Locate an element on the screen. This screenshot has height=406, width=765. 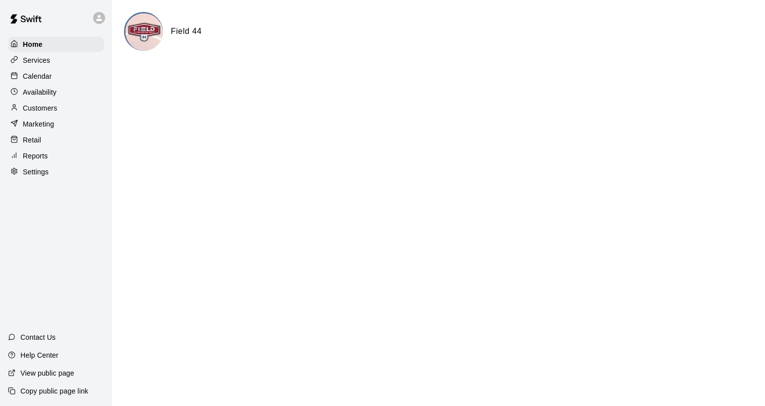
div: Settings is located at coordinates (56, 172).